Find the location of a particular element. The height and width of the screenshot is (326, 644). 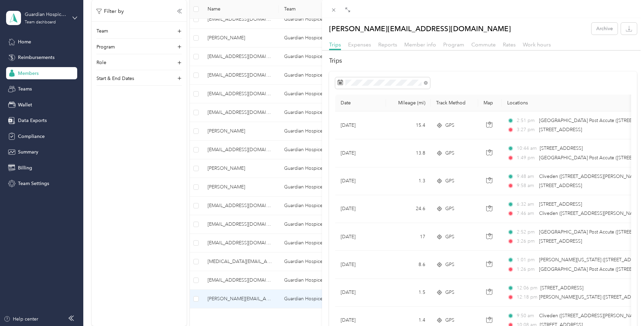

span: Commute is located at coordinates (483, 44).